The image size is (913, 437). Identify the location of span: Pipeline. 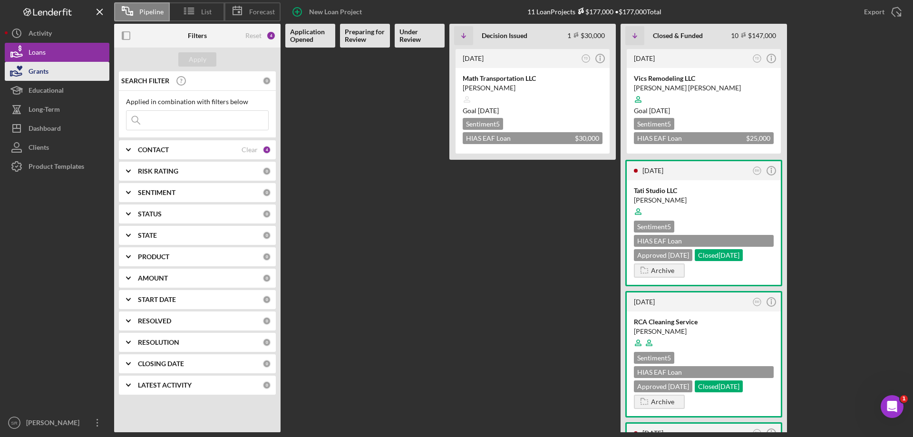
(151, 12).